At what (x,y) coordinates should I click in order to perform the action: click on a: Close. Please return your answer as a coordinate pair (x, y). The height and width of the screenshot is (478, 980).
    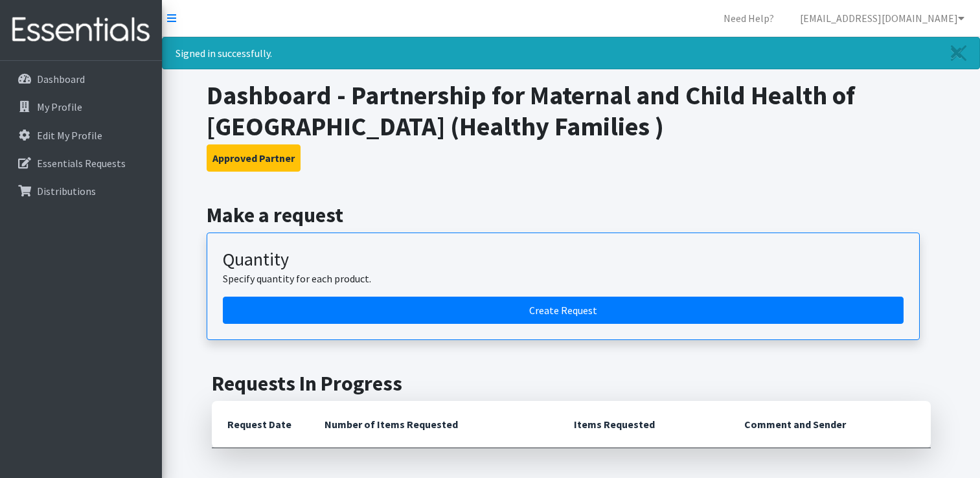
    Looking at the image, I should click on (959, 53).